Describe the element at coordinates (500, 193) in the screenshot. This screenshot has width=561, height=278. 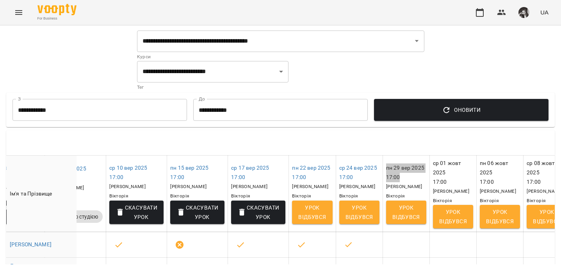
I see `th: пн 06 жовт 2025 17:00` at that location.